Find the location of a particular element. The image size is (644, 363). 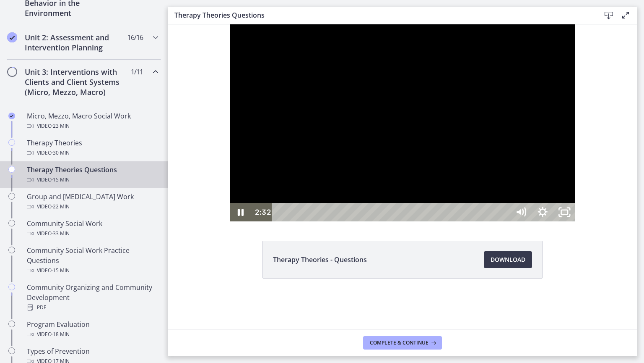

div: Community Social Work is located at coordinates (92, 228).